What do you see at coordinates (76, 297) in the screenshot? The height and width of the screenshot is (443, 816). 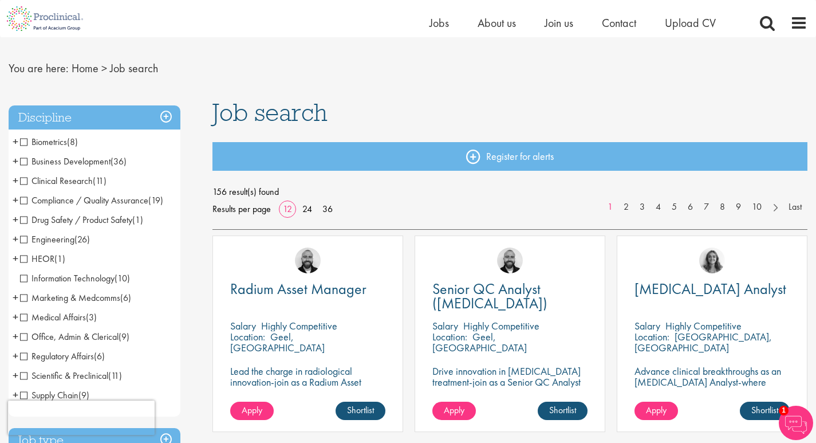 I see `span: Marketing & Medcomms` at bounding box center [76, 297].